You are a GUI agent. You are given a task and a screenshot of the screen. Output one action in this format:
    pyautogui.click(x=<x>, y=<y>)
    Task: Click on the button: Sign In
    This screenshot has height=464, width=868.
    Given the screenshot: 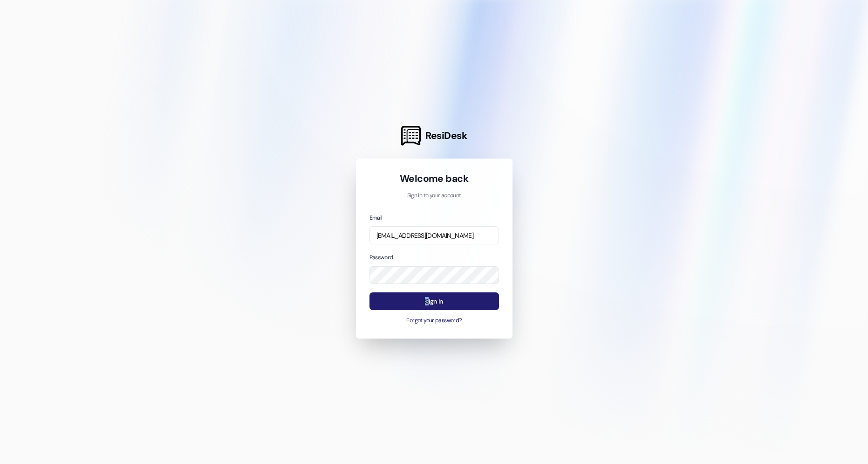 What is the action you would take?
    pyautogui.click(x=434, y=301)
    